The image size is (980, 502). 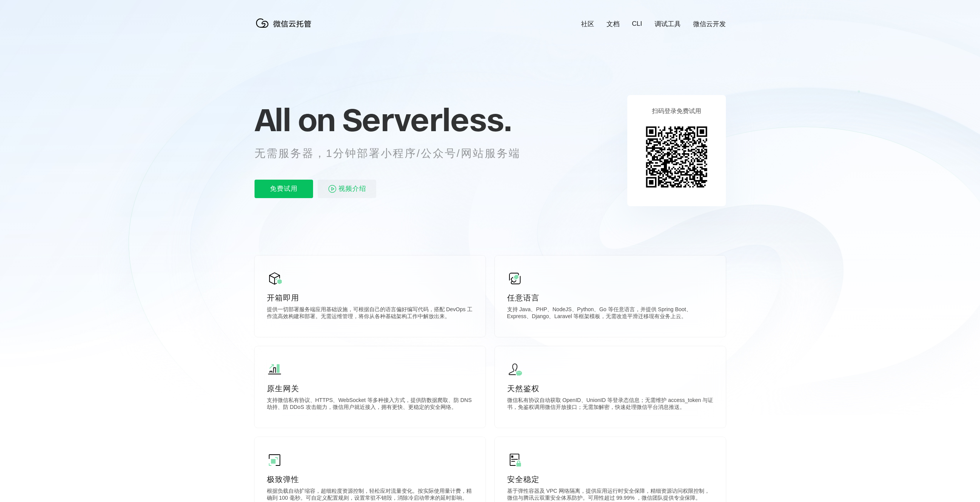 What do you see at coordinates (426, 120) in the screenshot?
I see `span: Serverless.` at bounding box center [426, 120].